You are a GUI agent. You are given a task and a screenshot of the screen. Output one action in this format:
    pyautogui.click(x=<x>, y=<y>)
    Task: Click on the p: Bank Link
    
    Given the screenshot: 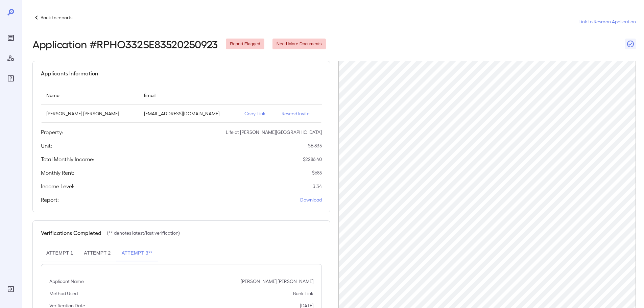 What is the action you would take?
    pyautogui.click(x=304, y=294)
    